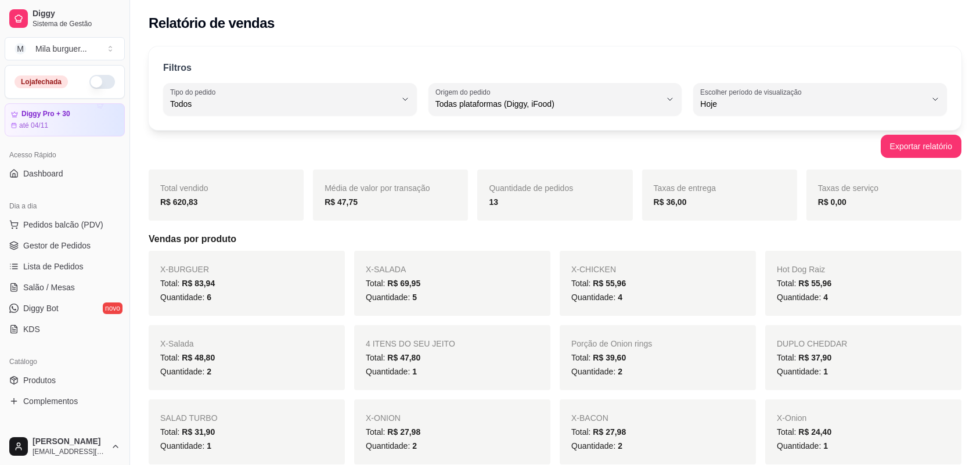 This screenshot has height=465, width=980. Describe the element at coordinates (283, 104) in the screenshot. I see `span: Todos` at that location.